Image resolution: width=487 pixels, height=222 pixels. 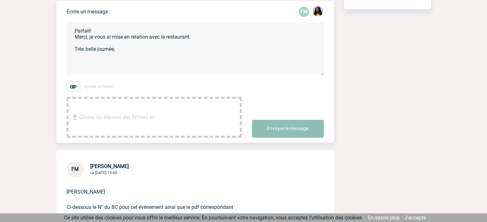 What do you see at coordinates (318, 12) in the screenshot?
I see `div: Jessica NETO BOGALHO` at bounding box center [318, 12].